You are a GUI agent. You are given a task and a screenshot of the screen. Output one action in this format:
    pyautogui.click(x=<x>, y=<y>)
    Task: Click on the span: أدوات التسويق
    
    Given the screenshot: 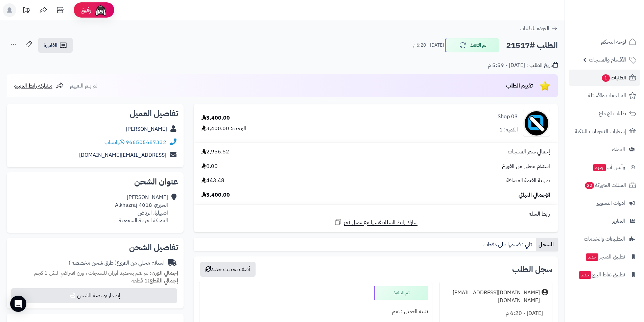 What is the action you would take?
    pyautogui.click(x=610, y=203)
    